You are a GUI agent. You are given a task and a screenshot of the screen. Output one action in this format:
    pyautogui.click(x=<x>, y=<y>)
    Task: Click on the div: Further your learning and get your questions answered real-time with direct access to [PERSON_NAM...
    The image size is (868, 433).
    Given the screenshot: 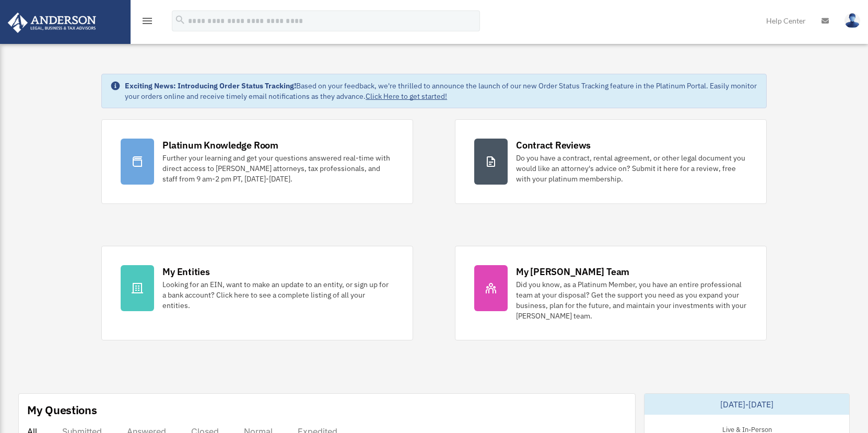 What is the action you would take?
    pyautogui.click(x=278, y=168)
    